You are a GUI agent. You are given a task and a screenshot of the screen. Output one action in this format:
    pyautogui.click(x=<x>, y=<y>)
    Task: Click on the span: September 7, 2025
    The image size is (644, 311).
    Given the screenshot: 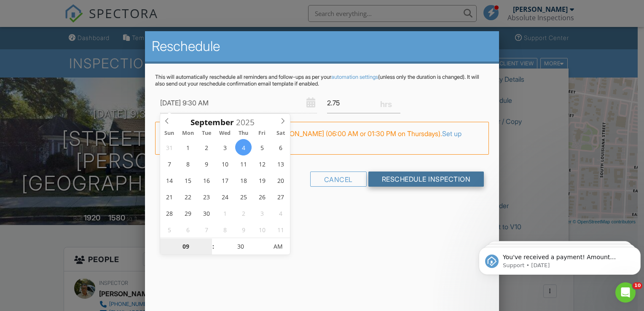 What is the action you would take?
    pyautogui.click(x=169, y=164)
    